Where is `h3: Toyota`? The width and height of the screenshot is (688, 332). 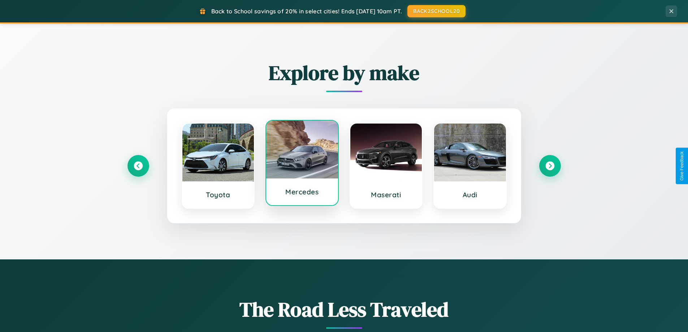
h3: Toyota is located at coordinates (218, 195).